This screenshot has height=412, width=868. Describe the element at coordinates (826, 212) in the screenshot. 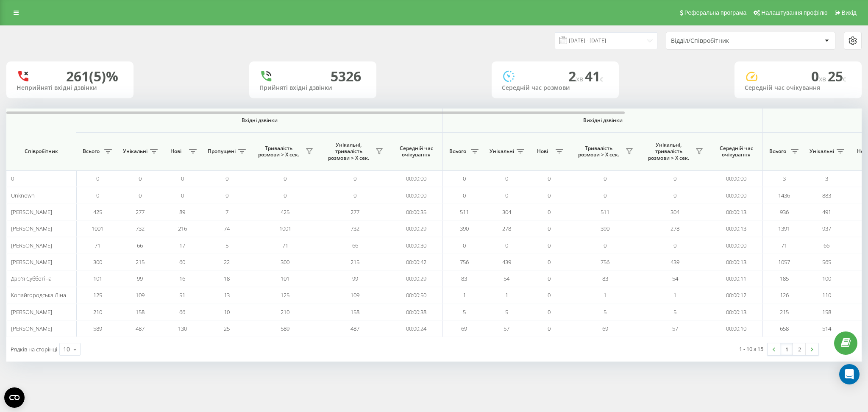

I see `span: 491` at that location.